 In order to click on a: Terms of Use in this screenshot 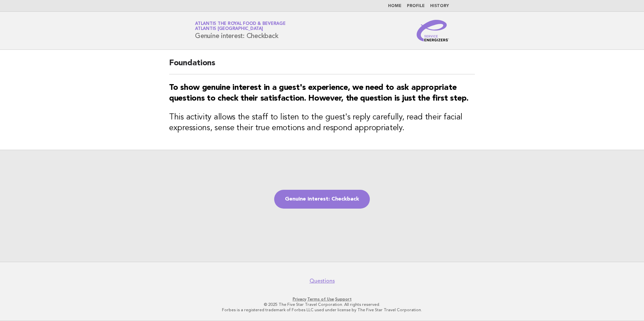, I will do `click(321, 299)`.